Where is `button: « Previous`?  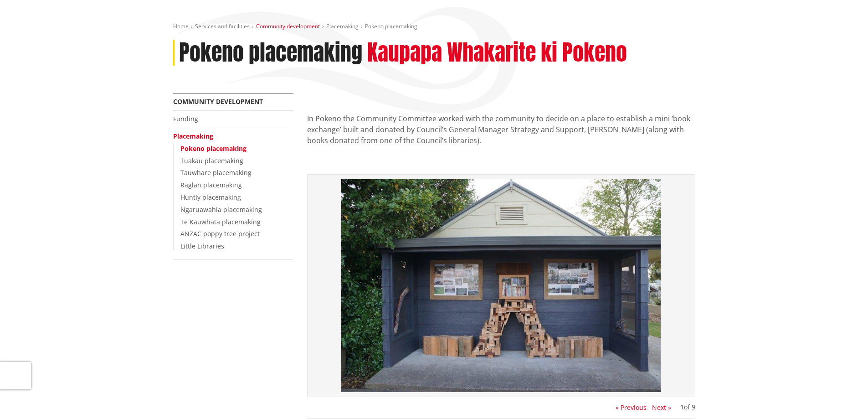
button: « Previous is located at coordinates (631, 407).